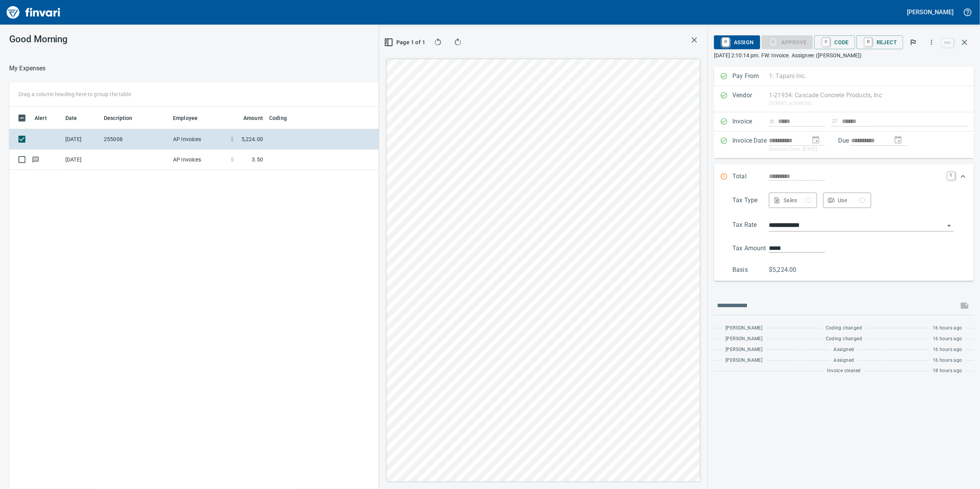 The height and width of the screenshot is (489, 980). Describe the element at coordinates (852, 200) in the screenshot. I see `div: Use` at that location.